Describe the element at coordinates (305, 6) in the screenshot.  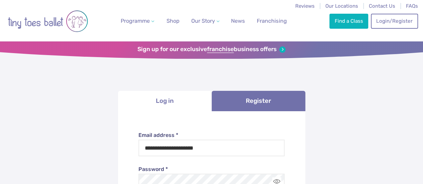
I see `span: Reviews` at that location.